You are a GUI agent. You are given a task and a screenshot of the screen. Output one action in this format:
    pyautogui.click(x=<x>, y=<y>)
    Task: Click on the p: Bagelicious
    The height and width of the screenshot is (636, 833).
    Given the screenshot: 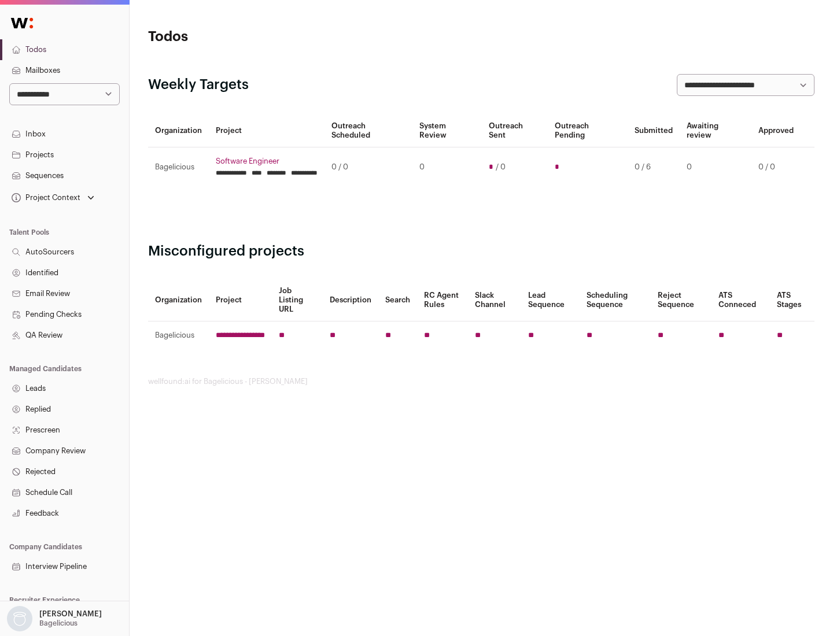 What is the action you would take?
    pyautogui.click(x=58, y=624)
    